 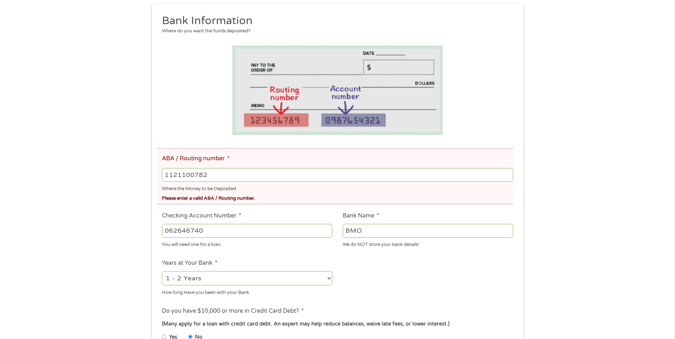 What do you see at coordinates (233, 311) in the screenshot?
I see `label: Do you have $10,000 or more in Credit Card Debt?` at bounding box center [233, 311].